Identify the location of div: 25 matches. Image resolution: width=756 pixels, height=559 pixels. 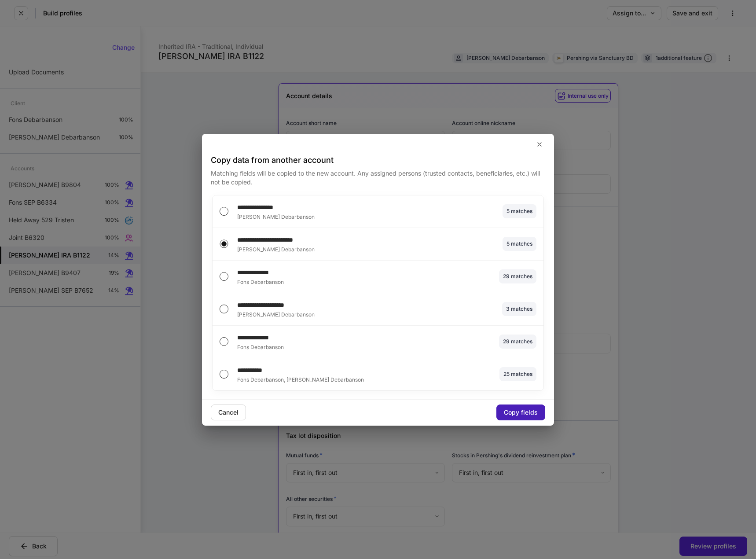
(518, 373).